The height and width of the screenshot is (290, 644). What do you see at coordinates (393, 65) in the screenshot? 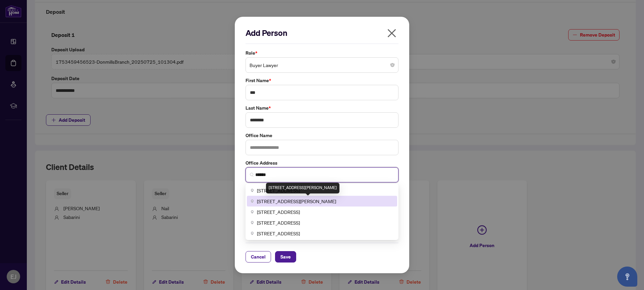
I see `span: close-circle` at bounding box center [393, 65].